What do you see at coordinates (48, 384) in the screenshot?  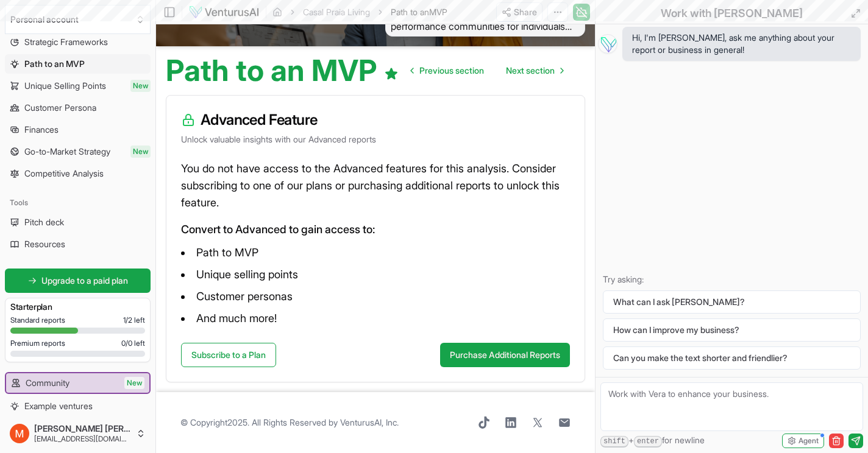 I see `span: Community` at bounding box center [48, 384].